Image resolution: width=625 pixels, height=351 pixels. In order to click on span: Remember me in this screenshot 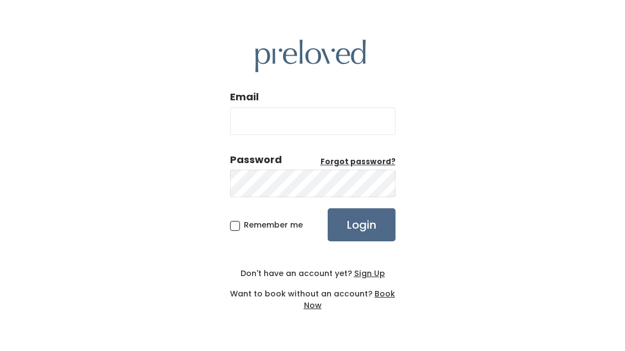, I will do `click(273, 225)`.